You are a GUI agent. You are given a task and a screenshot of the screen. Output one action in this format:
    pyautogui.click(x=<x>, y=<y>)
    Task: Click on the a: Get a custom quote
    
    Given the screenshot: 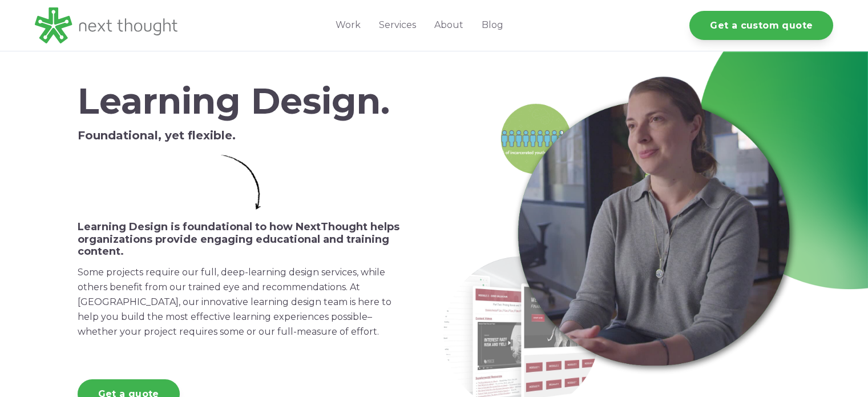 What is the action you would take?
    pyautogui.click(x=761, y=25)
    